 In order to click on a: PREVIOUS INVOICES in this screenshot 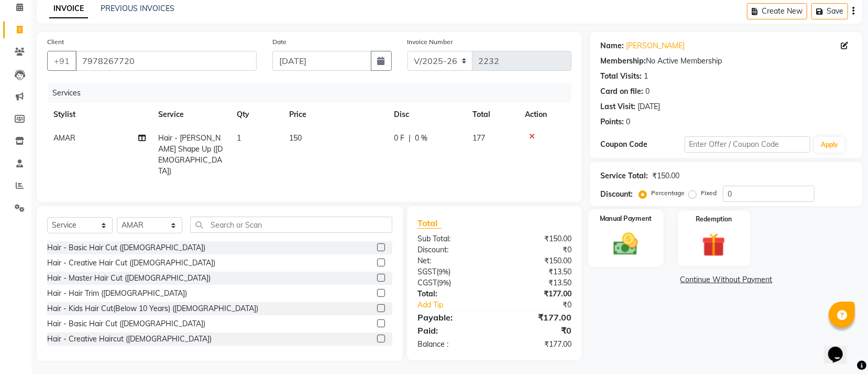, I will do `click(137, 8)`.